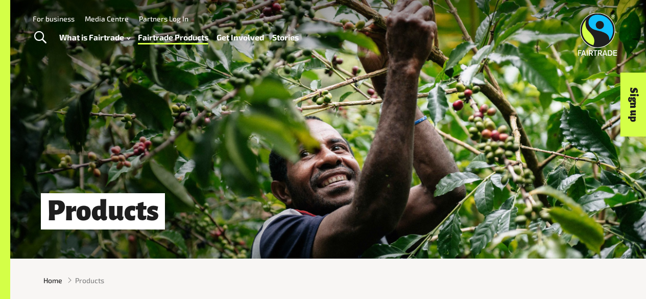  I want to click on a: For business, so click(54, 18).